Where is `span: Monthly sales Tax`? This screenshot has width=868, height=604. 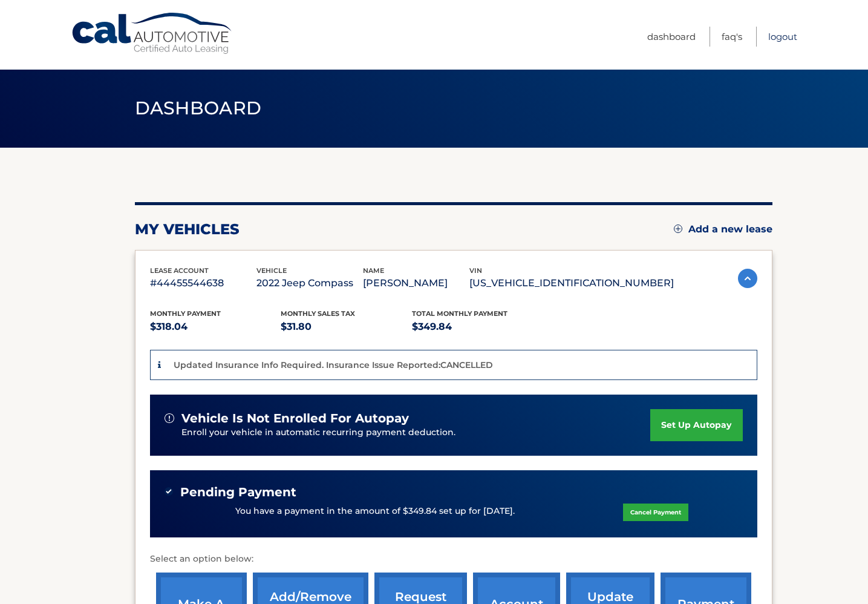
span: Monthly sales Tax is located at coordinates (318, 314).